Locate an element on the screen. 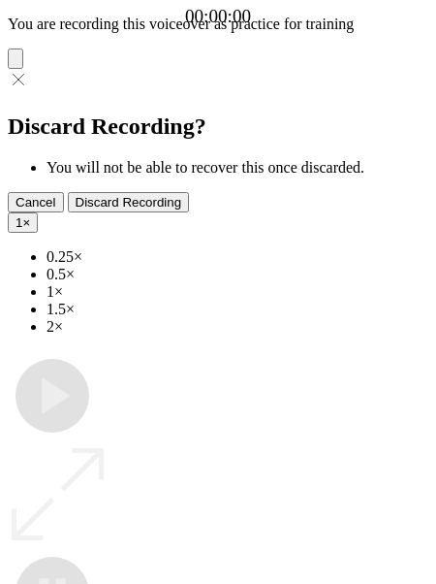 This screenshot has height=584, width=436. h2: Discard Recording? is located at coordinates (218, 126).